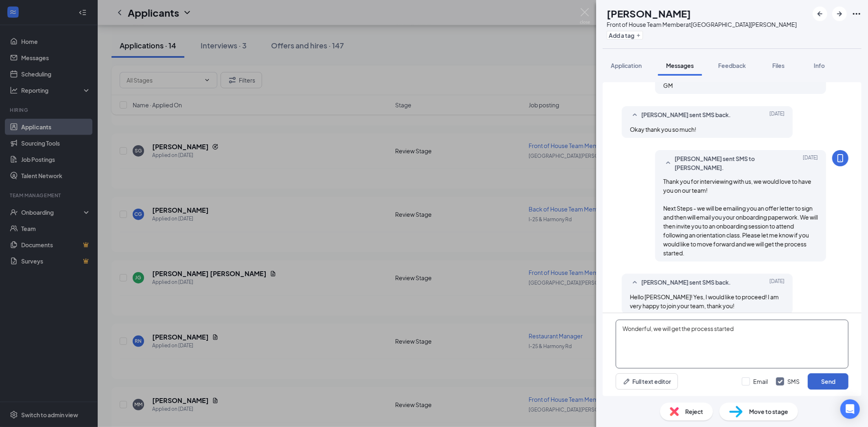 The width and height of the screenshot is (868, 427). I want to click on svg: MobileSms, so click(840, 158).